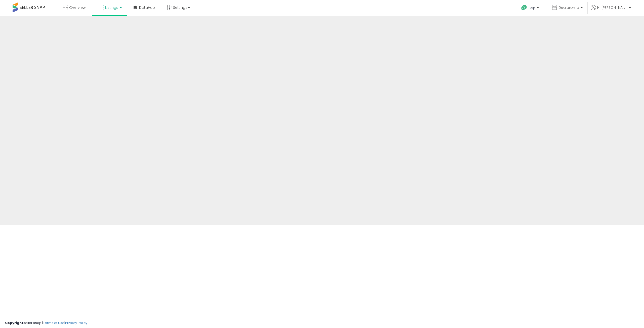  I want to click on a: Help, so click(530, 9).